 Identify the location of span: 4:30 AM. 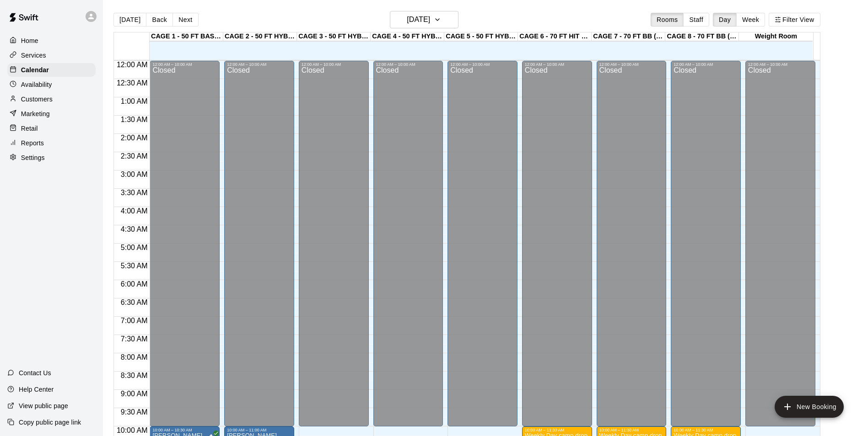
(134, 229).